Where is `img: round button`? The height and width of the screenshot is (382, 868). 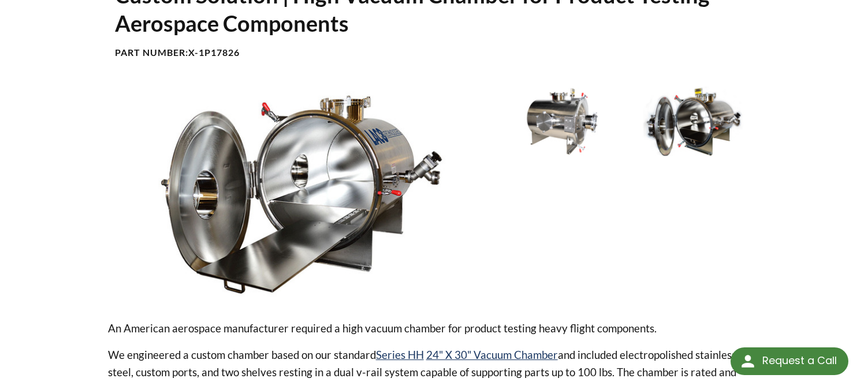
img: round button is located at coordinates (748, 362).